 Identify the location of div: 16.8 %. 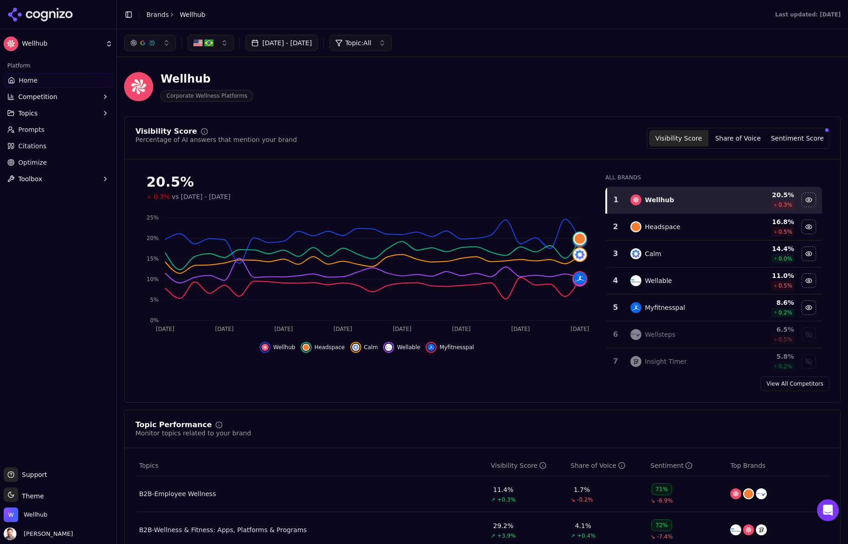
(766, 222).